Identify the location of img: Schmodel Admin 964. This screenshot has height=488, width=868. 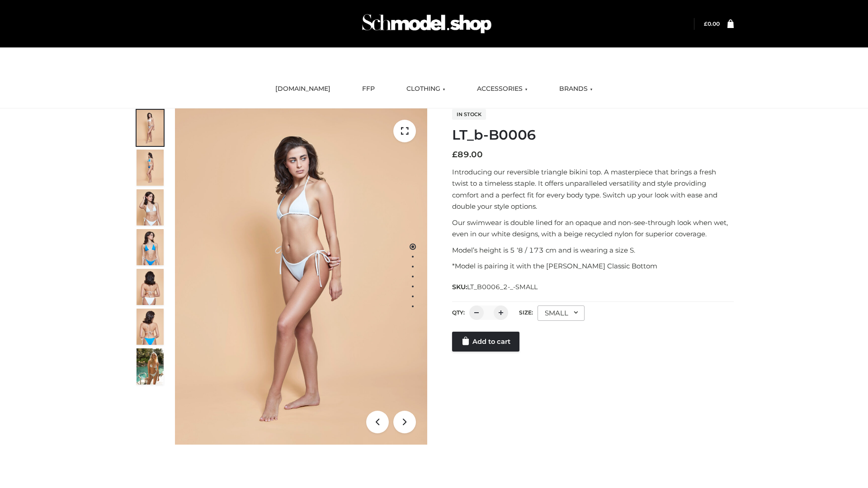
(427, 24).